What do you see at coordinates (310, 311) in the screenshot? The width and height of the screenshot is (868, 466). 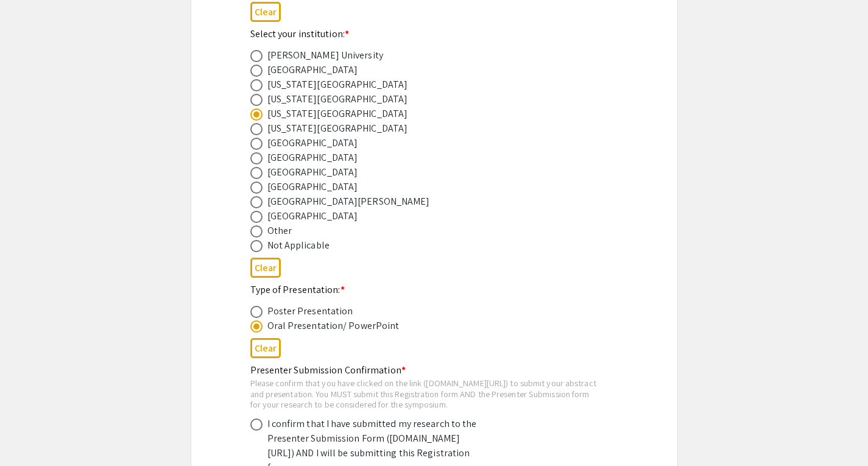 I see `div: Poster Presentation` at bounding box center [310, 311].